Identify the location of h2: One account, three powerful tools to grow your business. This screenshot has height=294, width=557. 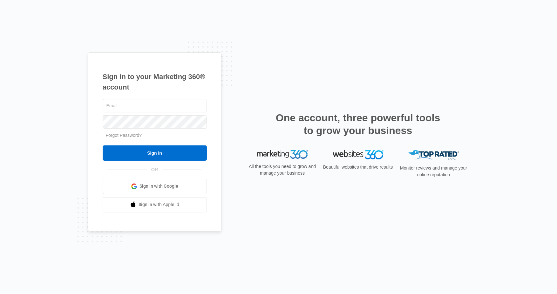
(358, 124).